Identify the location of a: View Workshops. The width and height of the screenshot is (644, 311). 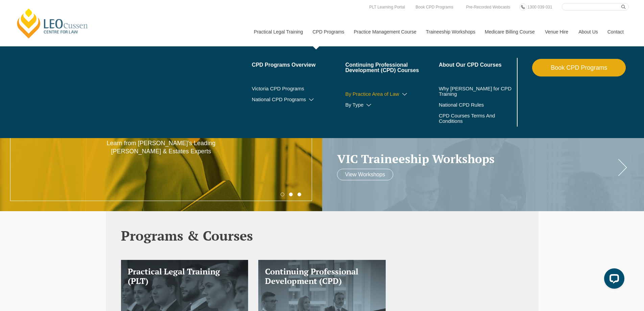
(365, 174).